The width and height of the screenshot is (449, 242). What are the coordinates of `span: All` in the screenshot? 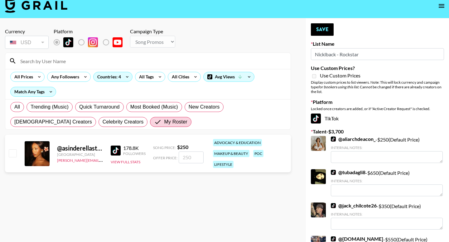 It's located at (17, 107).